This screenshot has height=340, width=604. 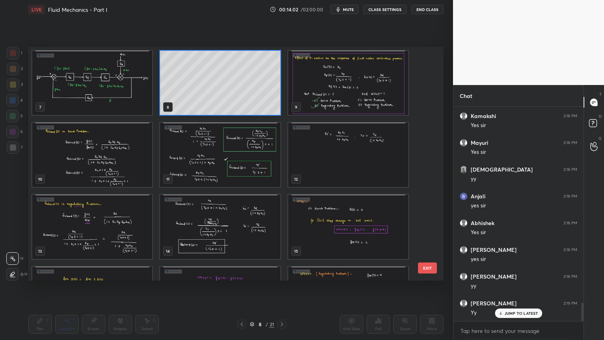 What do you see at coordinates (600, 138) in the screenshot?
I see `p: G` at bounding box center [600, 138].